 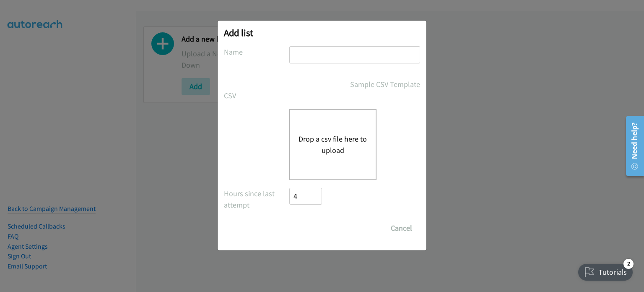 What do you see at coordinates (15, 33) in the screenshot?
I see `div: Open Resource Center` at bounding box center [15, 33].